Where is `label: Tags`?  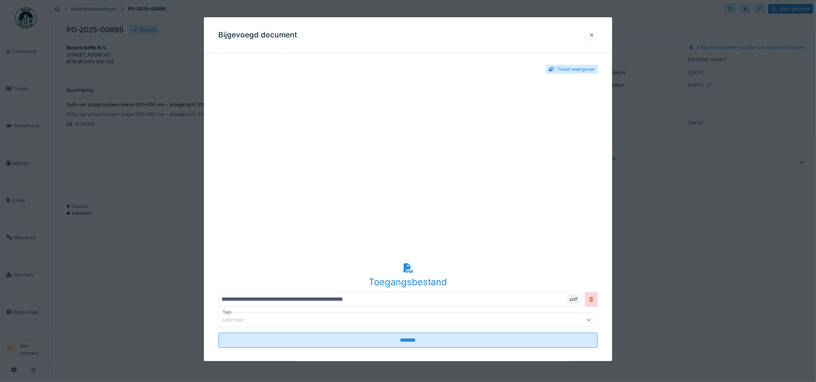
label: Tags is located at coordinates (227, 312).